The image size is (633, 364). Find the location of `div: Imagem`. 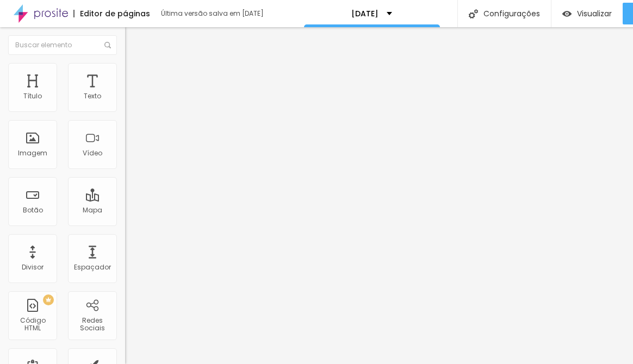

div: Imagem is located at coordinates (32, 153).